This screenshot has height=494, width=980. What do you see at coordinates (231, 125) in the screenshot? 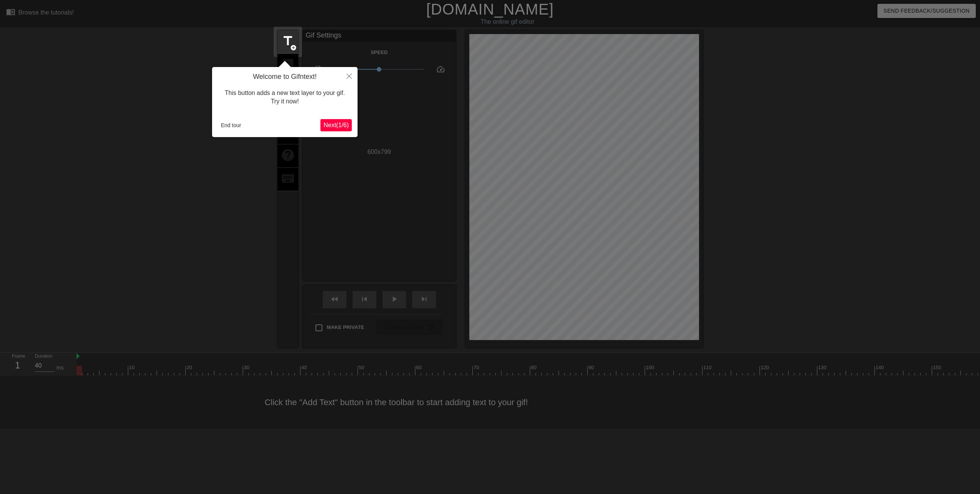
I see `button: End tour` at bounding box center [231, 125].